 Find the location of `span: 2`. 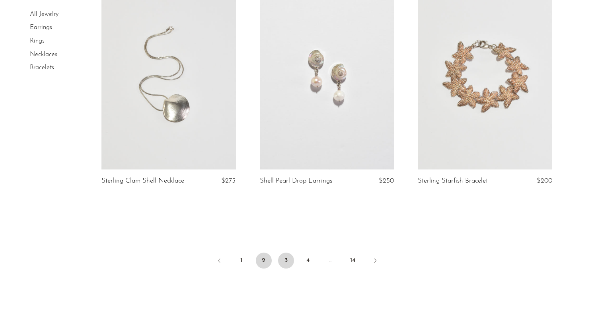

span: 2 is located at coordinates (264, 261).